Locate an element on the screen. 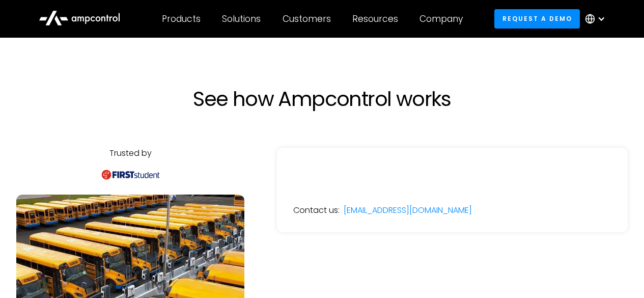  h1: See how Ampcontrol works is located at coordinates (322, 99).